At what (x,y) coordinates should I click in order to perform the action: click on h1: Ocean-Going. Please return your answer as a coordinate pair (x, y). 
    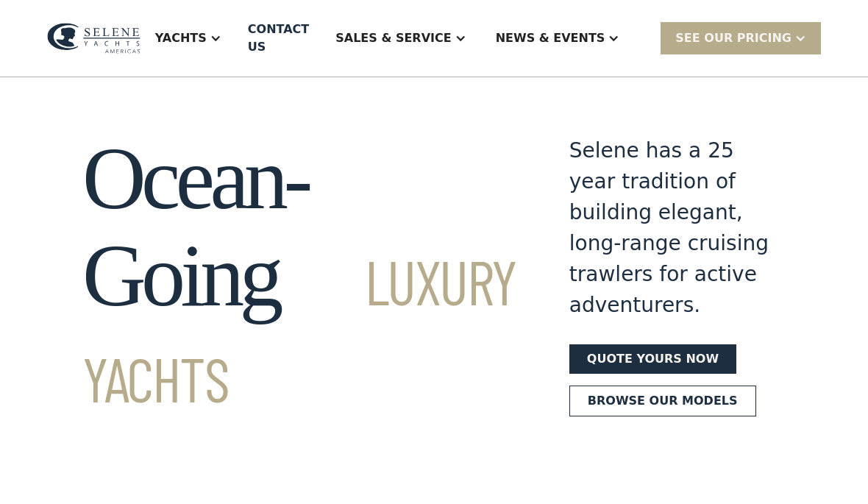
    Looking at the image, I should click on (299, 276).